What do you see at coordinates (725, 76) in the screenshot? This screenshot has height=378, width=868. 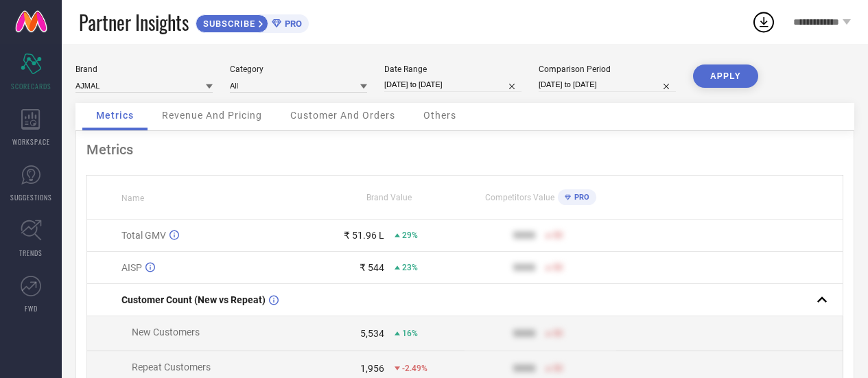 I see `button: APPLY` at bounding box center [725, 76].